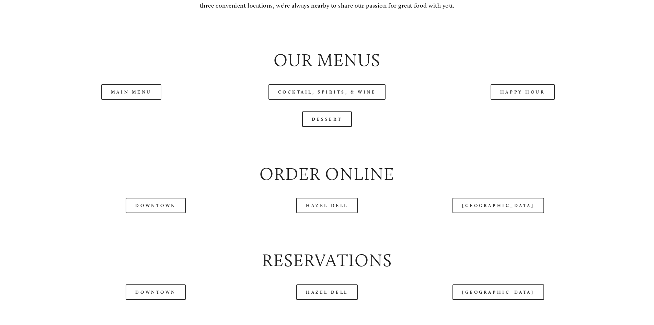  What do you see at coordinates (327, 119) in the screenshot?
I see `a: Dessert` at bounding box center [327, 119].